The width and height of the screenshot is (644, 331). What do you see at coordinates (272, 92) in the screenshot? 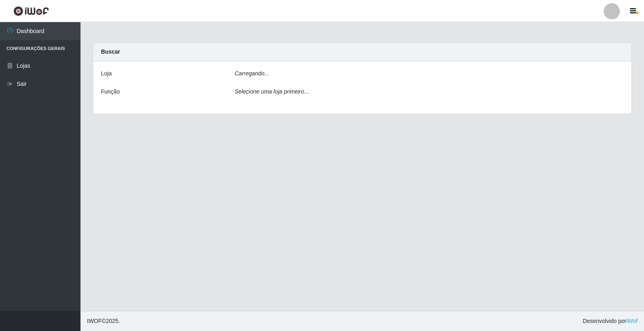
I see `i: Selecione uma loja primeiro...` at bounding box center [272, 92].